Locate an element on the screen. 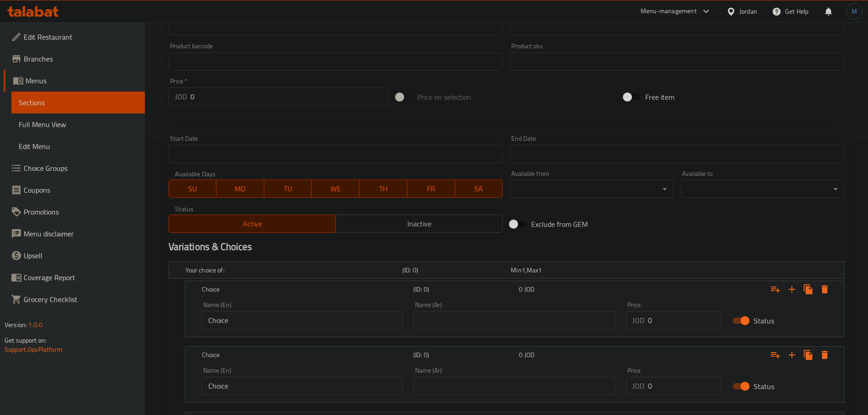 The width and height of the screenshot is (868, 415). span: Active is located at coordinates (252, 224).